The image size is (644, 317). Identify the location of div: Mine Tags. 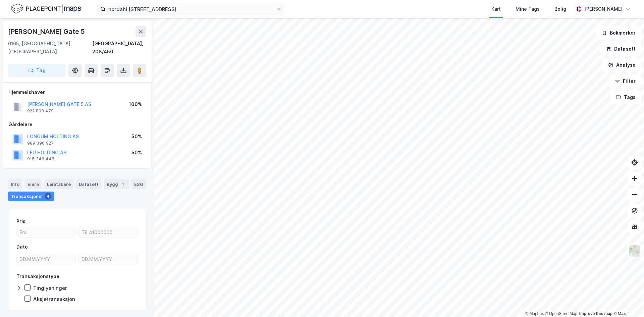
(527, 9).